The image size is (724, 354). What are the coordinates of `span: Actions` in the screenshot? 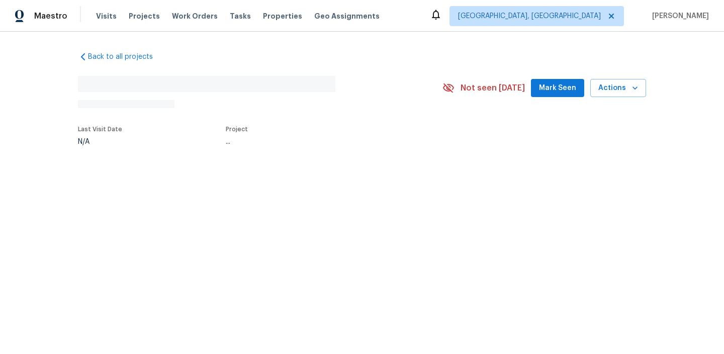 It's located at (618, 88).